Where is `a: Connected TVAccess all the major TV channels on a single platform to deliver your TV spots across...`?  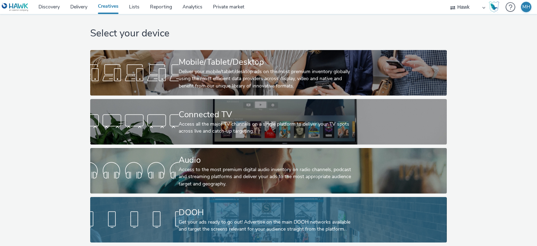 a: Connected TVAccess all the major TV channels on a single platform to deliver your TV spots across... is located at coordinates (268, 122).